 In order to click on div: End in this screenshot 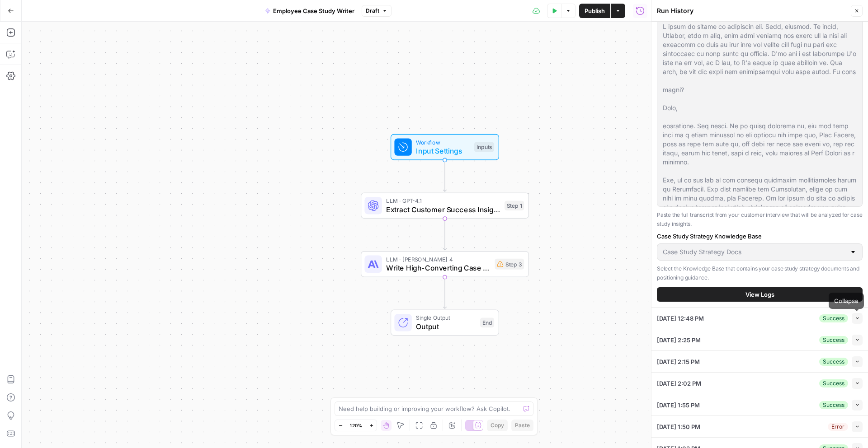, I will do `click(487, 323)`.